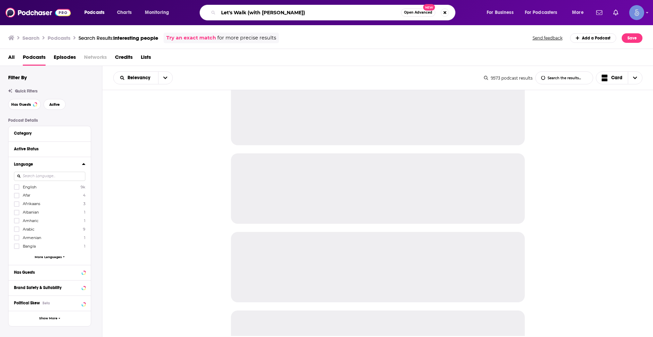  Describe the element at coordinates (124, 58) in the screenshot. I see `a: Credits` at that location.